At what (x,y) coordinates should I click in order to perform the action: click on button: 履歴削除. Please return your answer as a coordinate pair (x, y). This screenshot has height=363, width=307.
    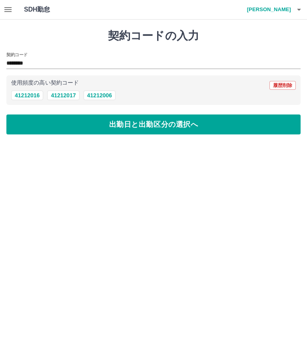
    Looking at the image, I should click on (282, 85).